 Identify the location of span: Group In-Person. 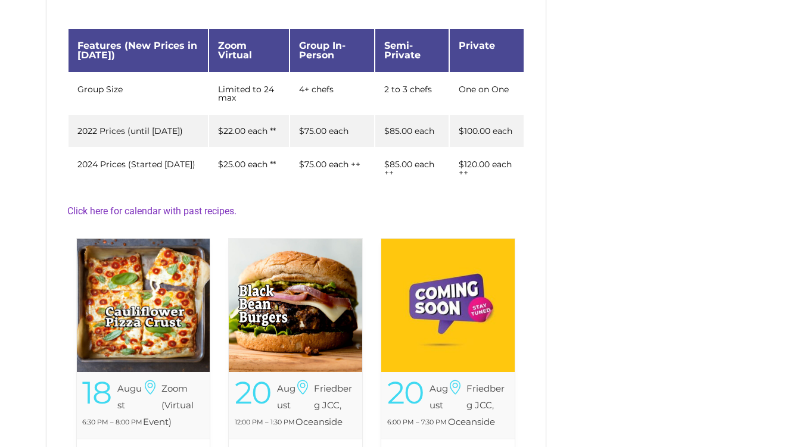
(322, 50).